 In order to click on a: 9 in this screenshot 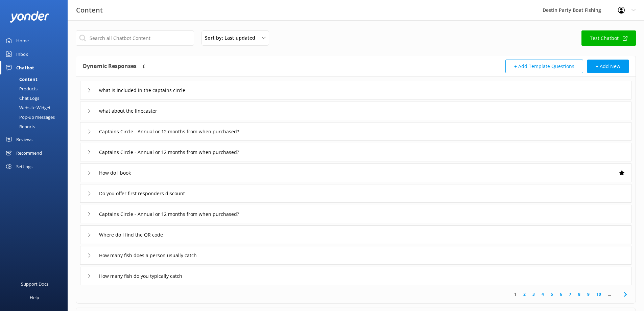, I will do `click(589, 294)`.